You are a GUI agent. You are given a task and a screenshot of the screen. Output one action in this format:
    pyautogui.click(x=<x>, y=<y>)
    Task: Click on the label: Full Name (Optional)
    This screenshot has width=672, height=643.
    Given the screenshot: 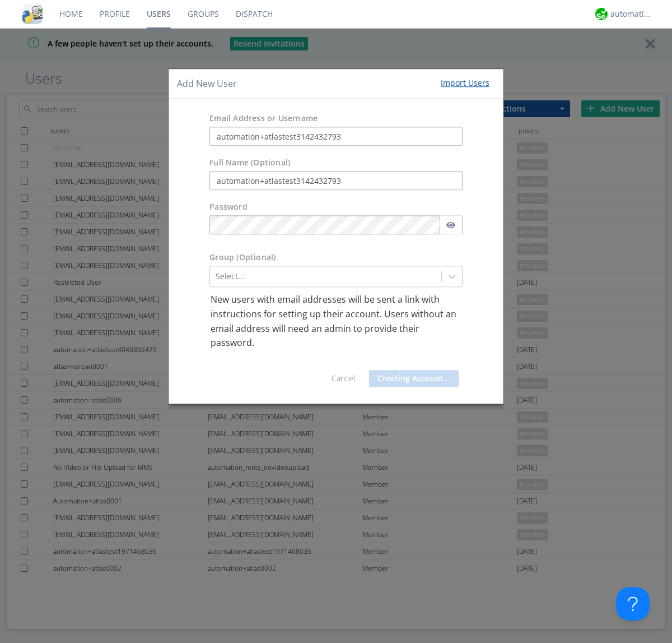 What is the action you would take?
    pyautogui.click(x=250, y=163)
    